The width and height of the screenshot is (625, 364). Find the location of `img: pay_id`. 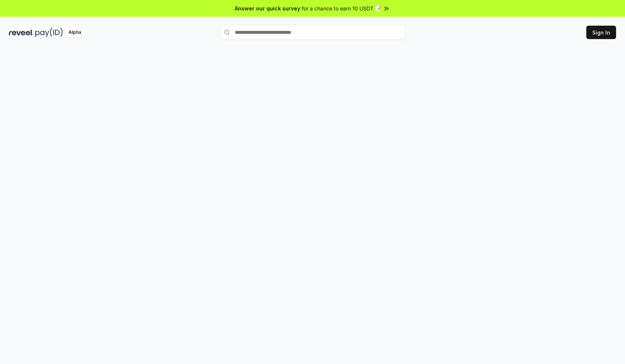

img: pay_id is located at coordinates (49, 32).